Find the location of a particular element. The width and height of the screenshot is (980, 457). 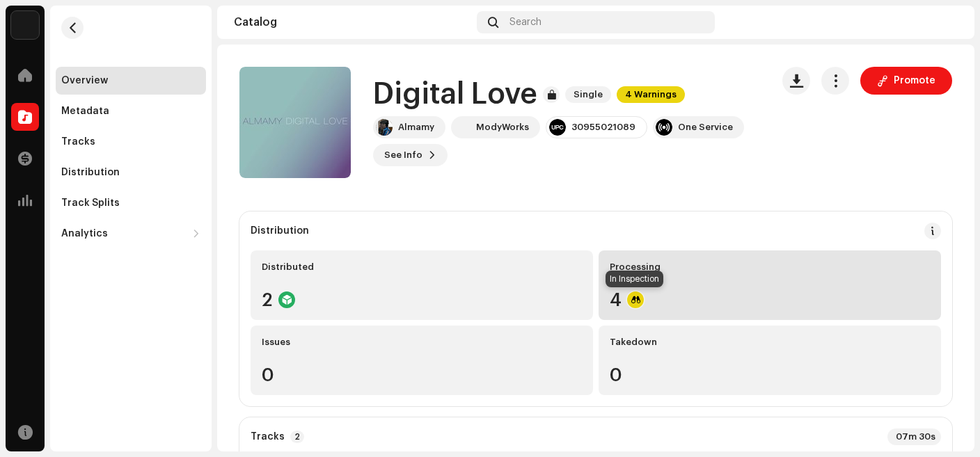

strong: Tracks is located at coordinates (267, 437).